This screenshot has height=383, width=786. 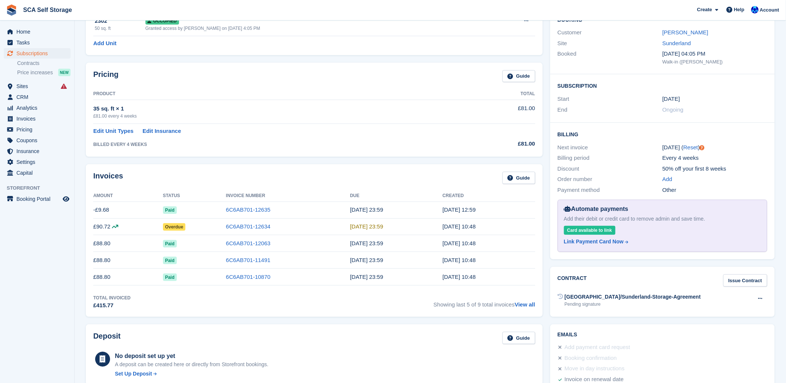 What do you see at coordinates (397, 196) in the screenshot?
I see `th: Due` at bounding box center [397, 196].